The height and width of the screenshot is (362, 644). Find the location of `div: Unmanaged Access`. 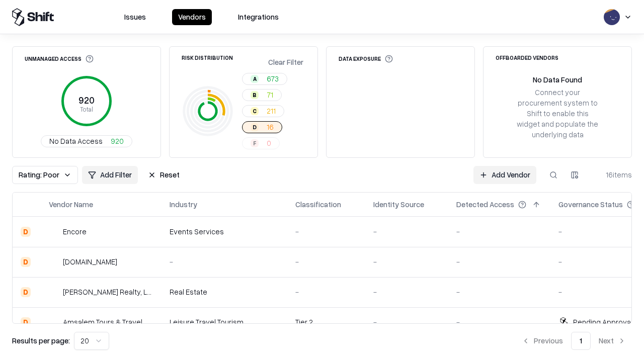

div: Unmanaged Access is located at coordinates (59, 59).